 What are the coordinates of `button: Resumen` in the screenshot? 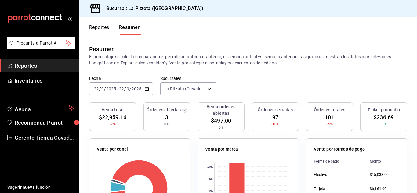 It's located at (130, 30).